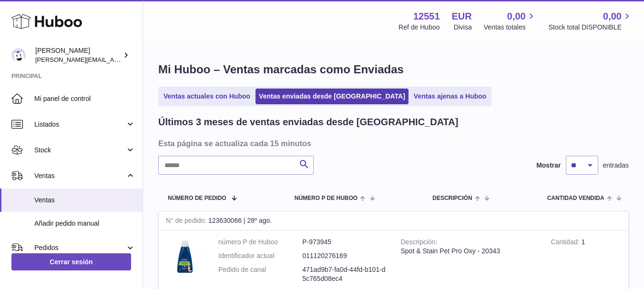 This screenshot has width=644, height=289. What do you see at coordinates (615, 165) in the screenshot?
I see `span: entradas` at bounding box center [615, 165].